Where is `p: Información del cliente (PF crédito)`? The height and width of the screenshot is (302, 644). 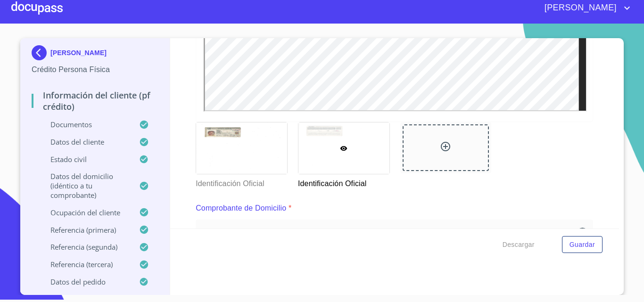 p: Información del cliente (PF crédito) is located at coordinates (95, 101).